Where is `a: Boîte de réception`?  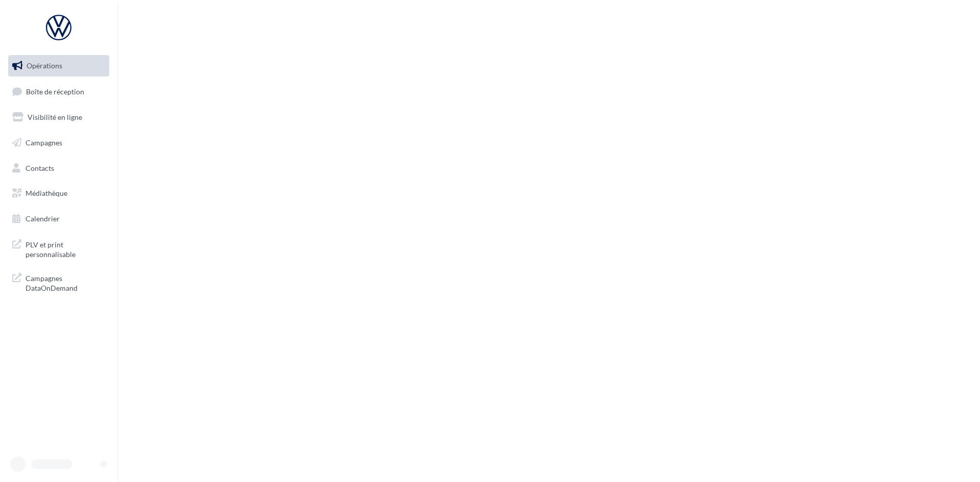 a: Boîte de réception is located at coordinates (58, 91).